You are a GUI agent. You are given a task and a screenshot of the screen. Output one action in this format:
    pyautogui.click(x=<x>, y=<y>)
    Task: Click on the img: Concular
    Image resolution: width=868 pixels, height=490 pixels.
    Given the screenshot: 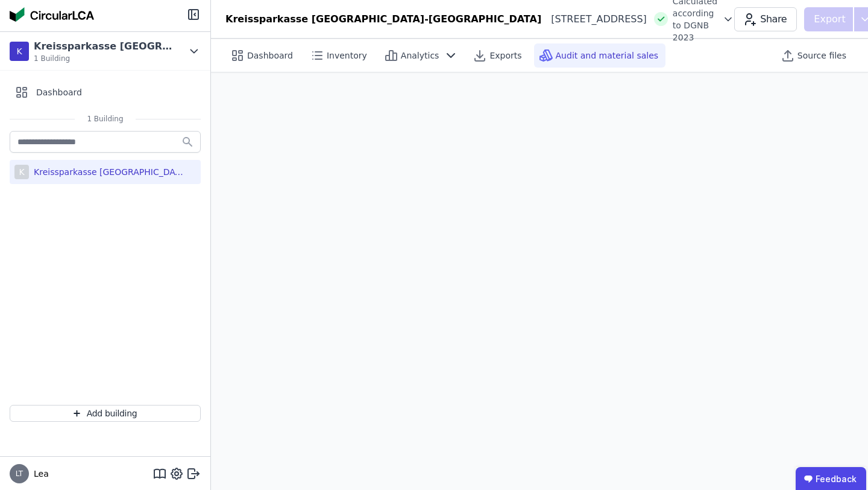 What is the action you would take?
    pyautogui.click(x=52, y=14)
    